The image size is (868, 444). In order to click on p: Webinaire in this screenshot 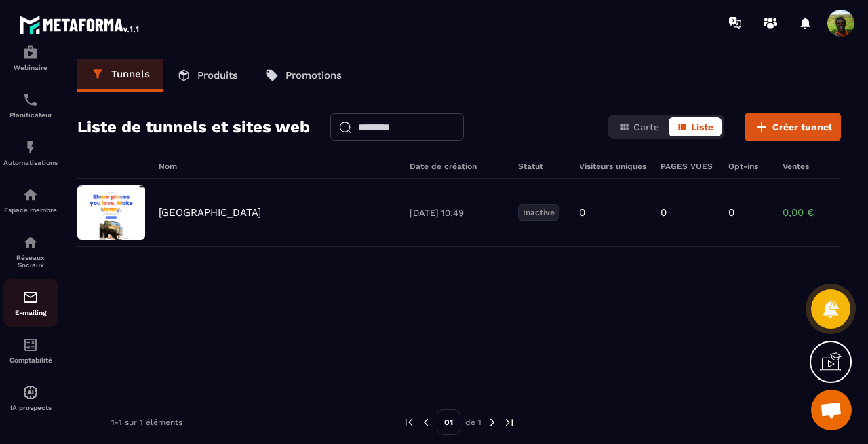, I will do `click(30, 67)`.